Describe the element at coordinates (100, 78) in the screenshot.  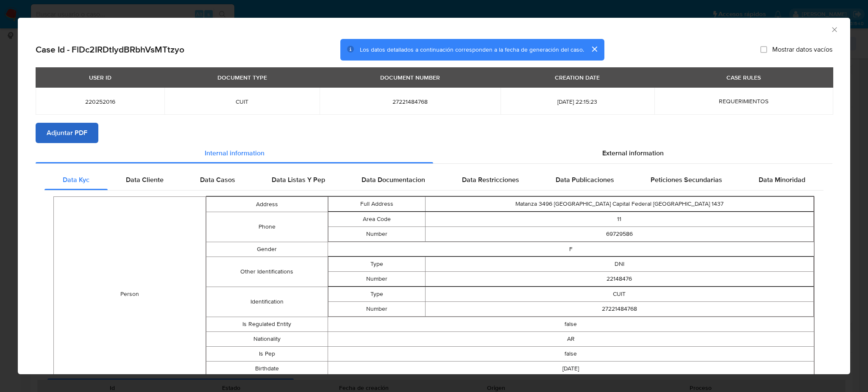
I see `div: USER ID` at that location.